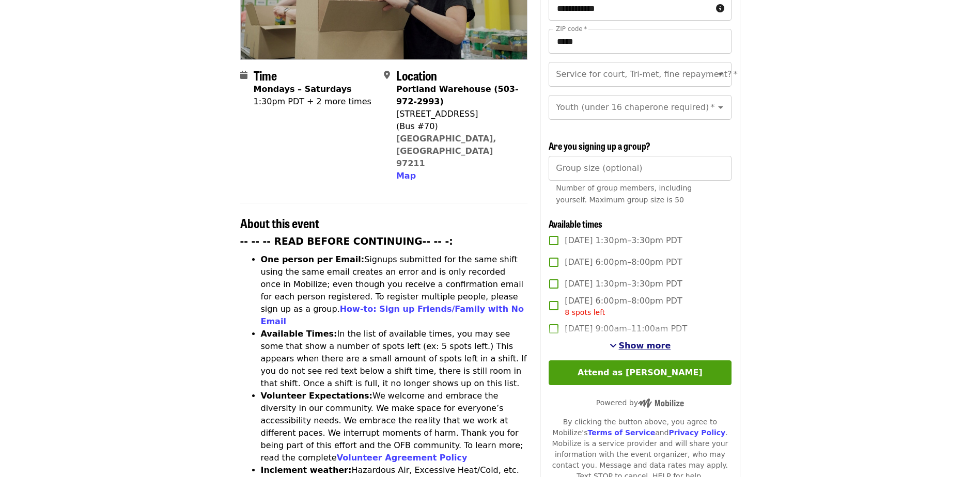  Describe the element at coordinates (572, 29) in the screenshot. I see `label: ZIP code` at that location.